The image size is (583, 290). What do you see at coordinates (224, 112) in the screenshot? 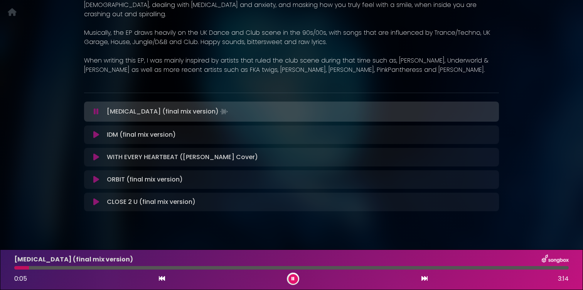
I see `img: waveform4.gif` at bounding box center [224, 112].